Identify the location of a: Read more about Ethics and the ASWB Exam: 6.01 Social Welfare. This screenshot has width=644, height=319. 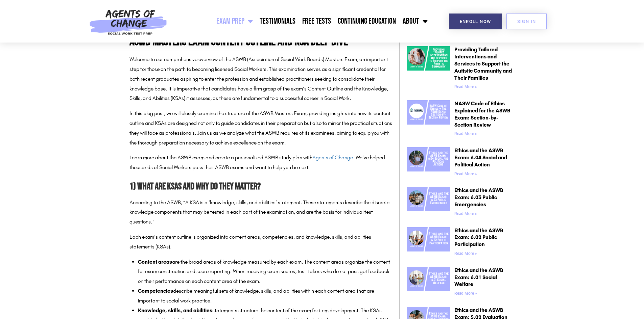
(465, 293).